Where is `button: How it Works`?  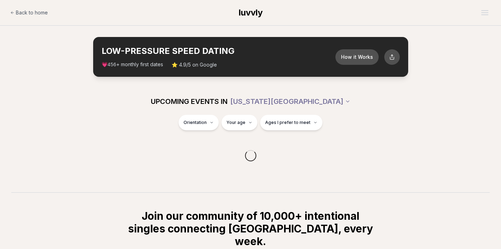
button: How it Works is located at coordinates (357, 57).